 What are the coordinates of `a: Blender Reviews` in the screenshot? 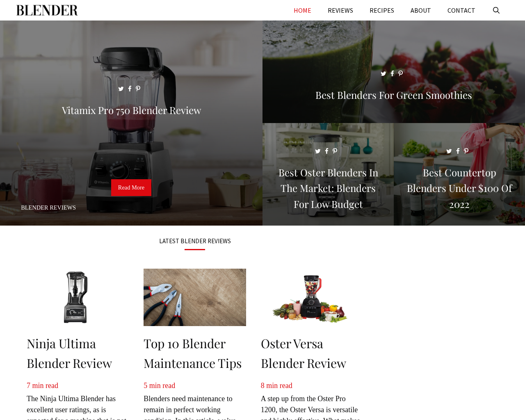 It's located at (48, 208).